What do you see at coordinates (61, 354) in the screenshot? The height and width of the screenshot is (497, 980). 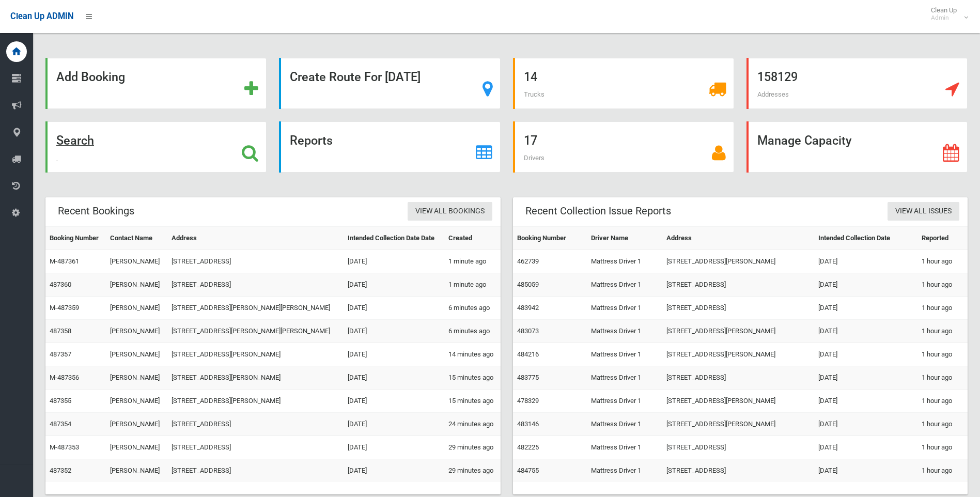 I see `a: 487357` at bounding box center [61, 354].